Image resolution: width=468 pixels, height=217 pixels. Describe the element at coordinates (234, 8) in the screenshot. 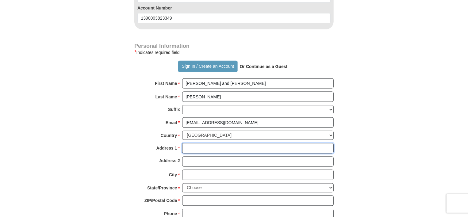

I see `label: Account Number` at that location.